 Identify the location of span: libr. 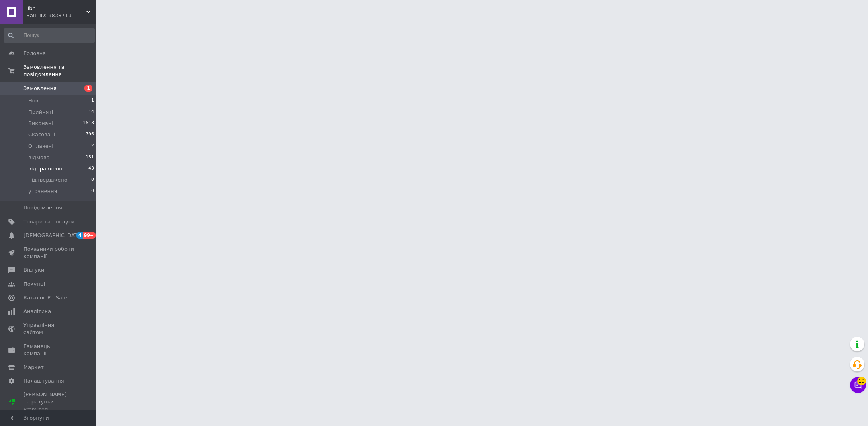
(57, 8).